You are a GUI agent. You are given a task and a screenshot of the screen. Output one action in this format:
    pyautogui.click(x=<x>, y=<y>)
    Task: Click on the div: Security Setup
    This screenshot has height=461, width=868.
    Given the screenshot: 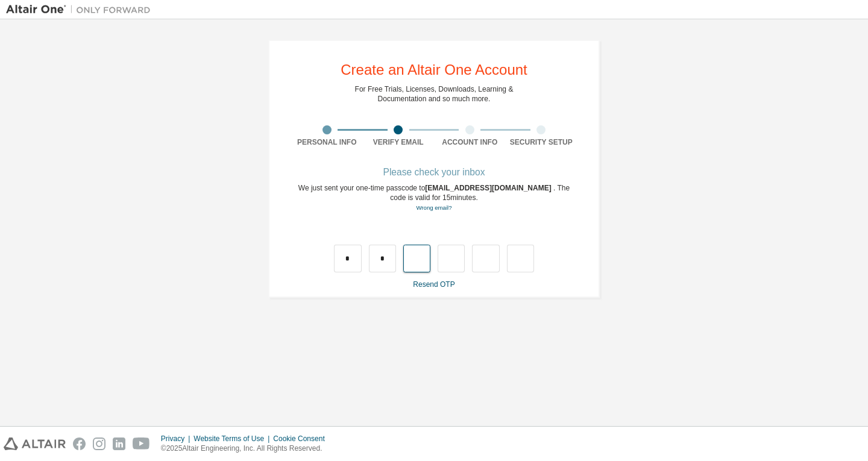 What is the action you would take?
    pyautogui.click(x=541, y=142)
    